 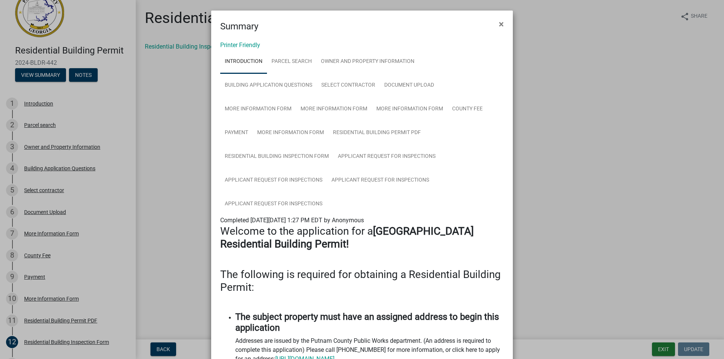 What do you see at coordinates (367, 62) in the screenshot?
I see `a: Owner and Property Information` at bounding box center [367, 62].